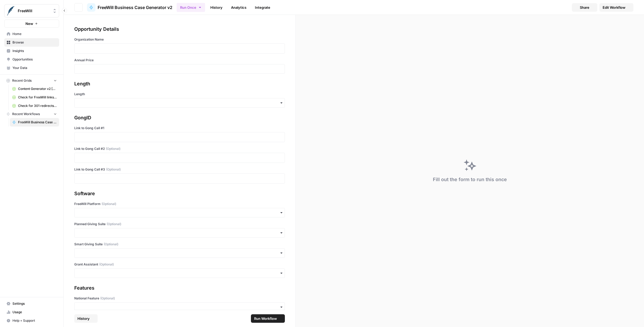  I want to click on span: Help + Support, so click(35, 321).